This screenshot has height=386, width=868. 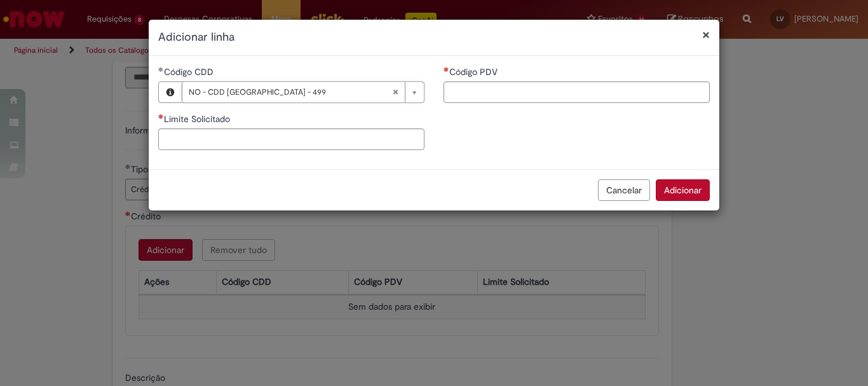 I want to click on input: Limite Solicitado, so click(x=291, y=139).